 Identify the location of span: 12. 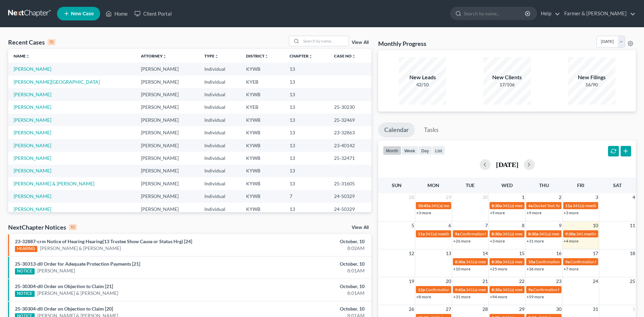
(411, 253).